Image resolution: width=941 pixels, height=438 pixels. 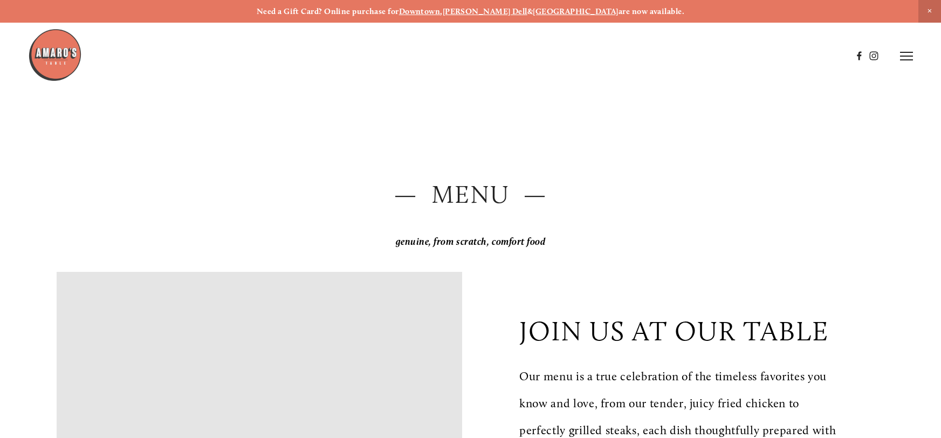 What do you see at coordinates (55, 55) in the screenshot?
I see `img: Amaro's Table` at bounding box center [55, 55].